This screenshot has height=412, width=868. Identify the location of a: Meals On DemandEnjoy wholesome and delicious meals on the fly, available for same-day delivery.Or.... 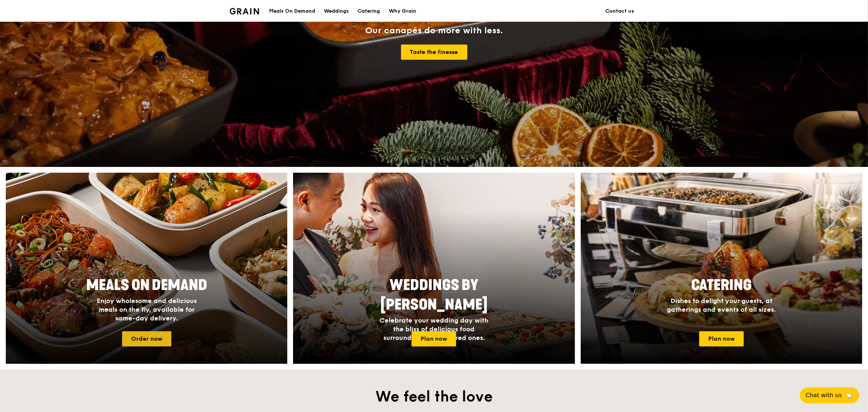
(146, 268).